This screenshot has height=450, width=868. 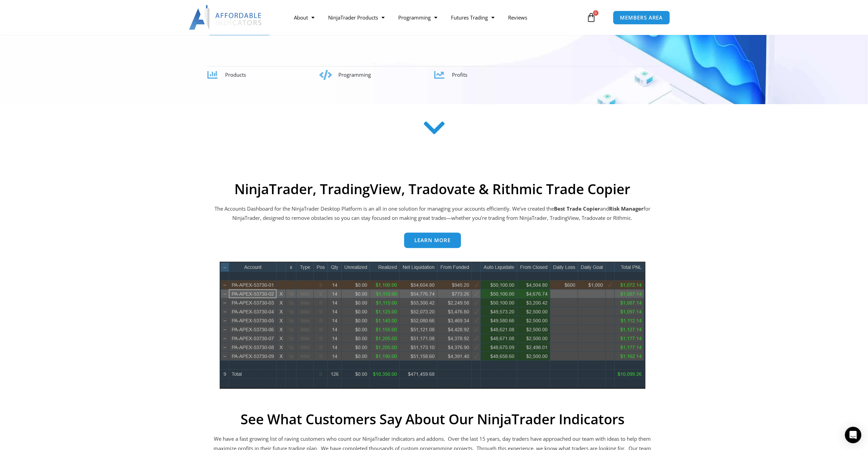 I want to click on a: About, so click(x=304, y=18).